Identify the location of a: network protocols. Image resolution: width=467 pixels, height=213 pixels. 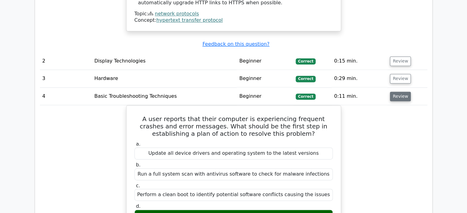
(177, 14).